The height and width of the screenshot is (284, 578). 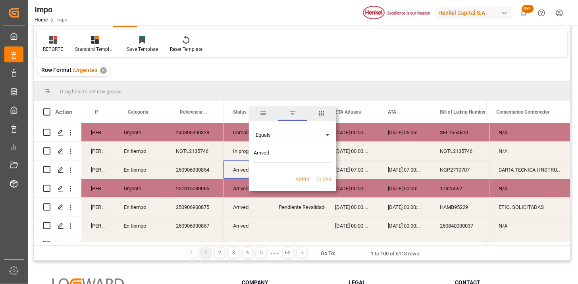 What do you see at coordinates (41, 20) in the screenshot?
I see `a: Home` at bounding box center [41, 20].